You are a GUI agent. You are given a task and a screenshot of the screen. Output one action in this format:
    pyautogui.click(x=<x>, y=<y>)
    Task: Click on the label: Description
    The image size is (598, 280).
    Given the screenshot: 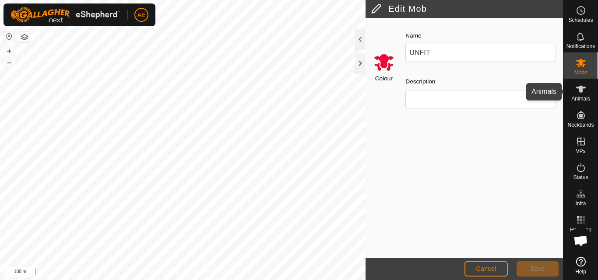 What is the action you would take?
    pyautogui.click(x=420, y=82)
    